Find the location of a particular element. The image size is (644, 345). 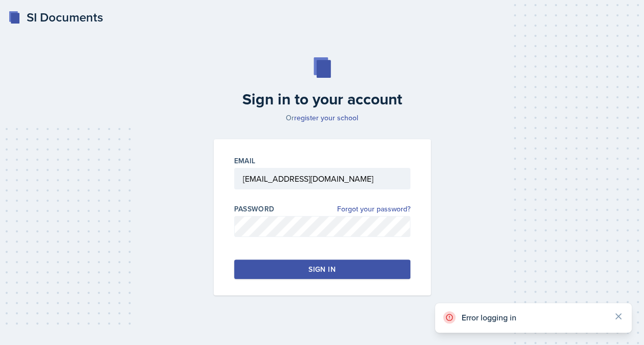

button: Sign in is located at coordinates (323, 269).